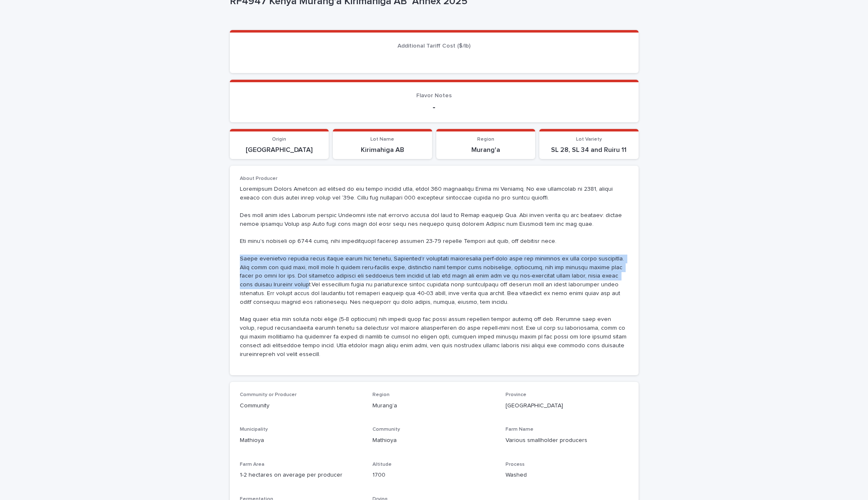  I want to click on p: Washed, so click(566, 475).